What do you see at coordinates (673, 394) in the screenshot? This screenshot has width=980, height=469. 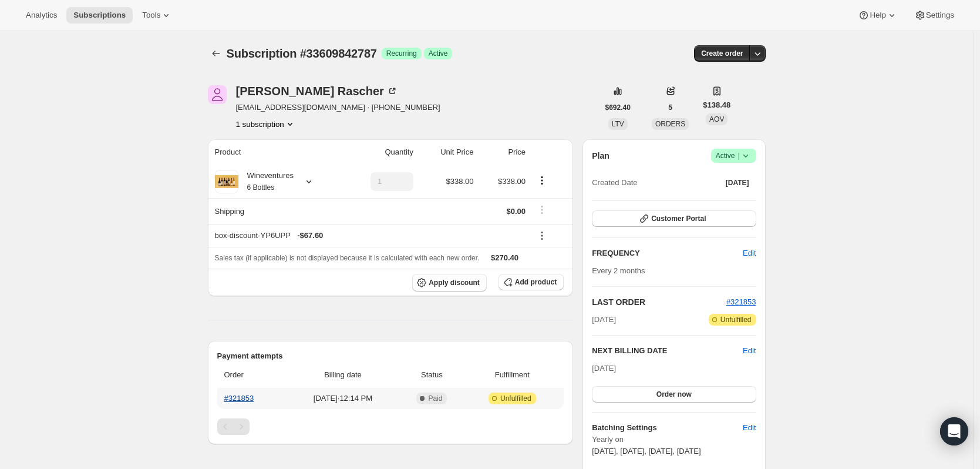 I see `button: Order now` at bounding box center [673, 394].